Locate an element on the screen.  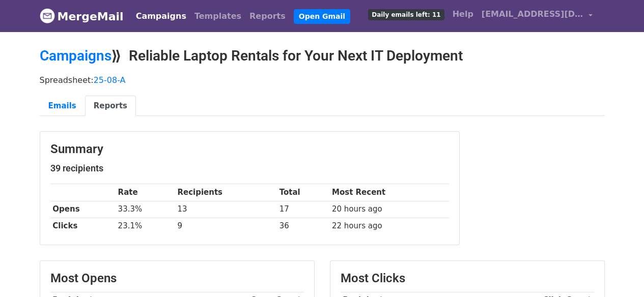
a: Templates is located at coordinates (218, 16).